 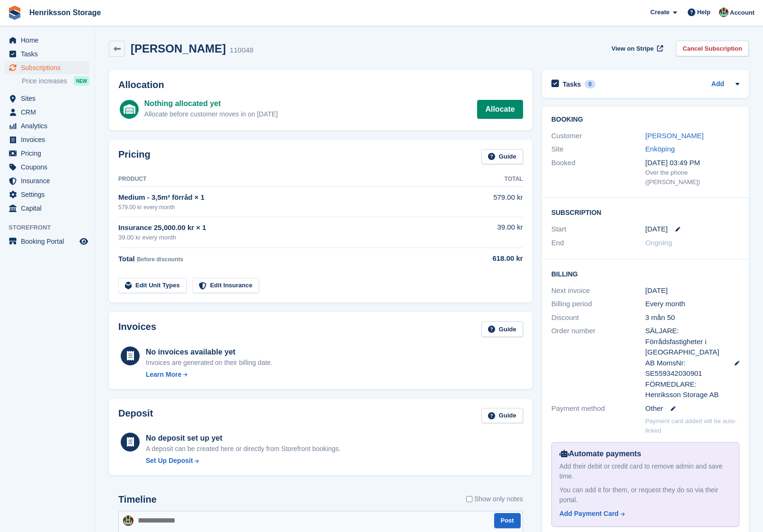 What do you see at coordinates (241, 50) in the screenshot?
I see `div: 110048` at bounding box center [241, 50].